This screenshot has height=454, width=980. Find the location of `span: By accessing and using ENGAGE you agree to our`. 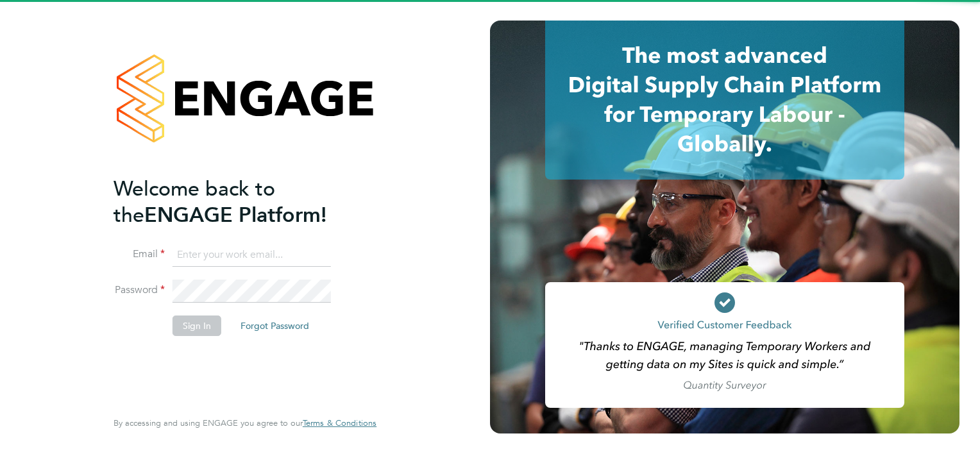

span: By accessing and using ENGAGE you agree to our is located at coordinates (245, 423).